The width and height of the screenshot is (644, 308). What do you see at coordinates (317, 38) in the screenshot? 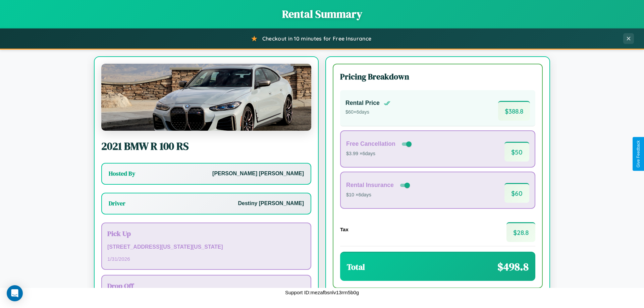
I see `span: Checkout in 10 minutes for Free Insurance` at bounding box center [317, 38].